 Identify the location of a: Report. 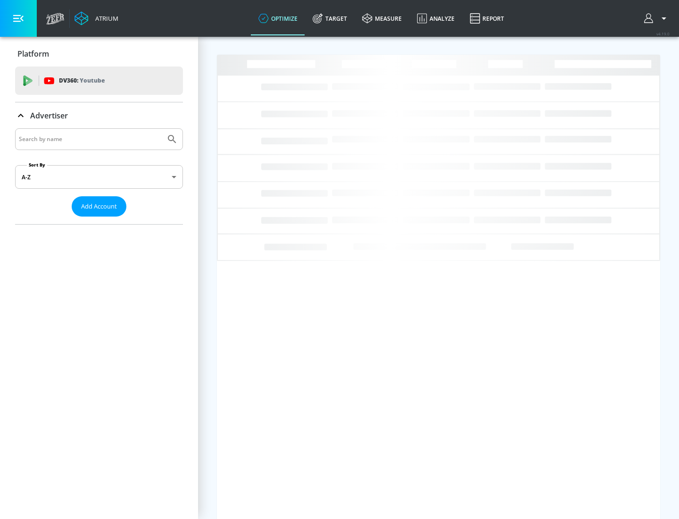
(487, 18).